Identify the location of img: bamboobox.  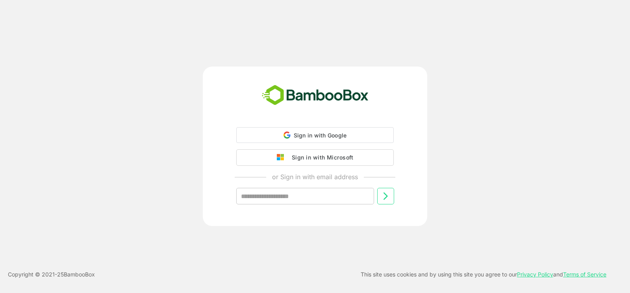
(315, 95).